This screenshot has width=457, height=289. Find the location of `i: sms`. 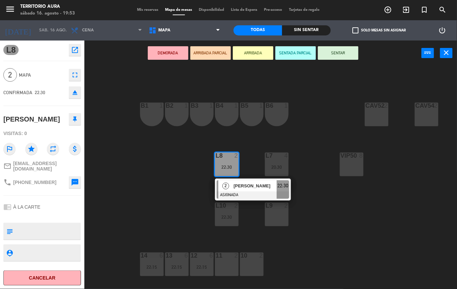

i: sms is located at coordinates (75, 182).